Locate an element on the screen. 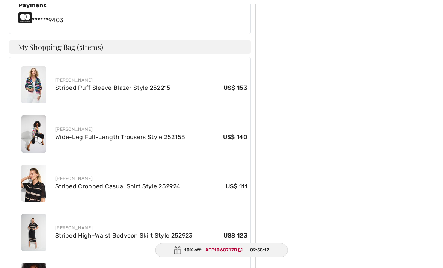 This screenshot has width=443, height=268. span: US$ 123 is located at coordinates (235, 235).